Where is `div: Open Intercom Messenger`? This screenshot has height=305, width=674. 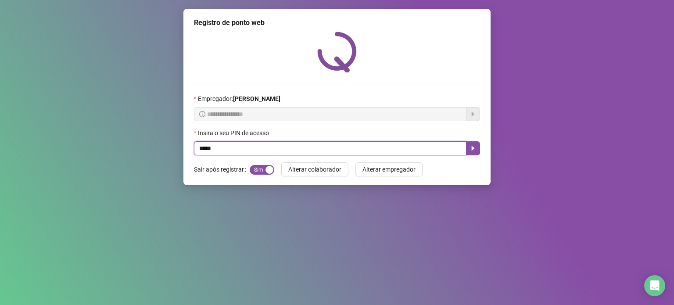
div: Open Intercom Messenger is located at coordinates (655, 286).